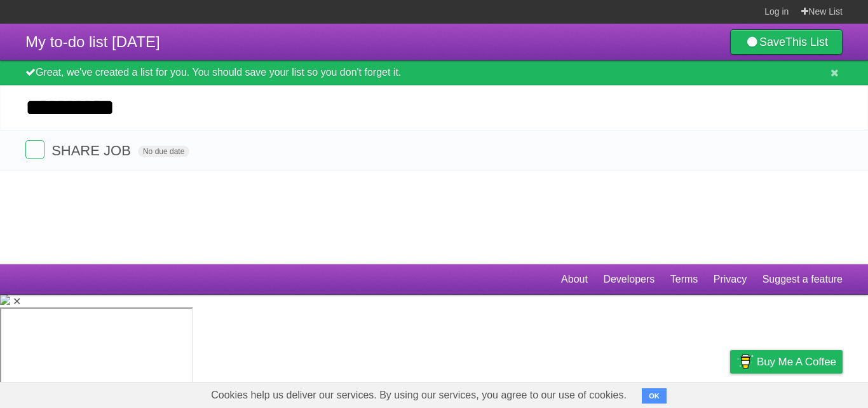 The height and width of the screenshot is (408, 868). What do you see at coordinates (654, 395) in the screenshot?
I see `button: OK` at bounding box center [654, 395].